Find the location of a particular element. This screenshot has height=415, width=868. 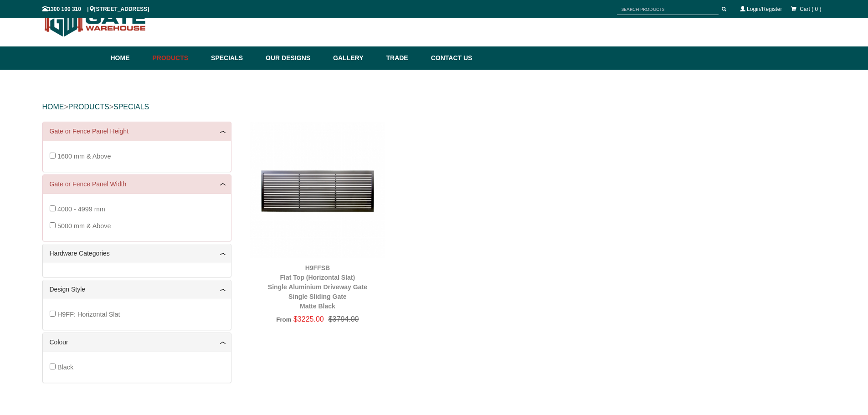

a: H9FFSBFlat Top (Horizontal Slat)Single Aluminium Driveway GateSingle Sliding GateMatte Black is located at coordinates (318, 288).